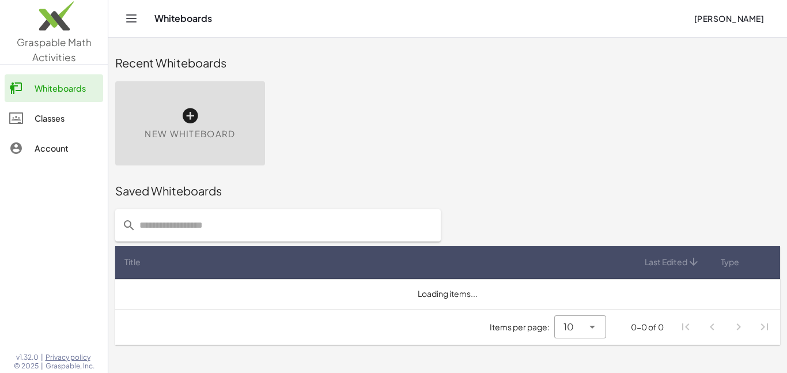 The height and width of the screenshot is (373, 787). Describe the element at coordinates (647, 326) in the screenshot. I see `div: 0-0 of 0` at that location.